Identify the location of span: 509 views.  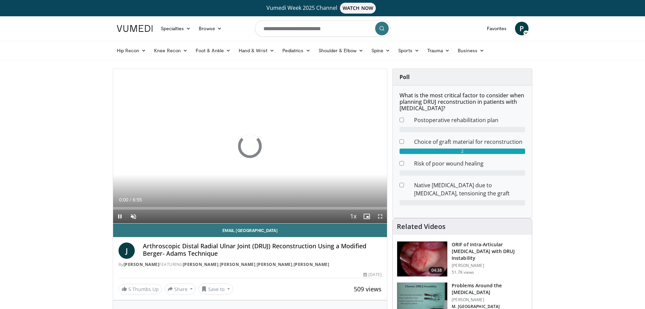
(368, 289).